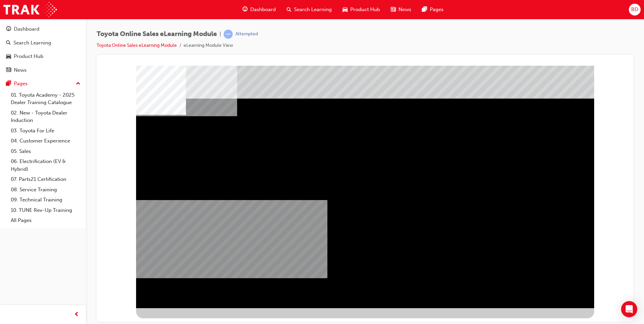 The image size is (644, 324). Describe the element at coordinates (157, 34) in the screenshot. I see `span: Toyota Online Sales eLearning Module` at that location.